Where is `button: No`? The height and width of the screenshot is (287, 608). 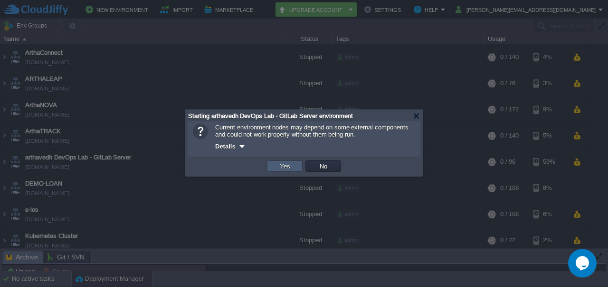
button: No is located at coordinates (324, 166).